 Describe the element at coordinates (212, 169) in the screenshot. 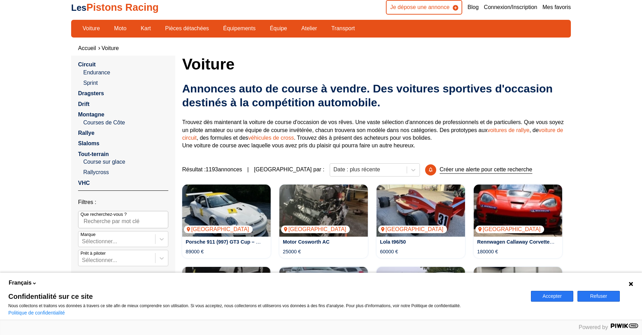

I see `span: Résultat : 1193 annonces` at that location.